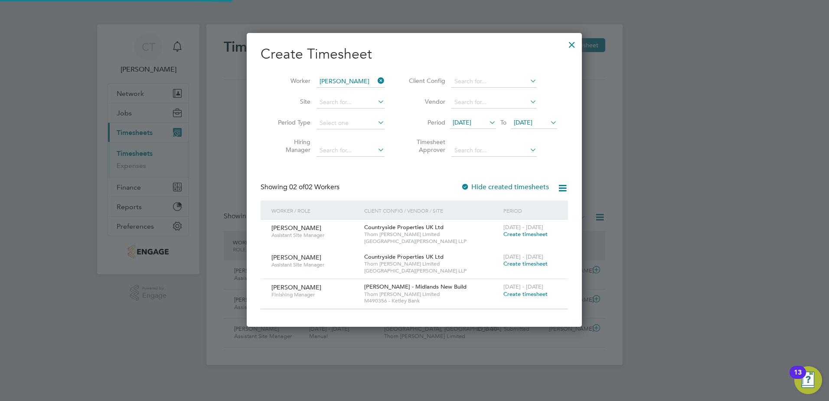 Image resolution: width=829 pixels, height=401 pixels. Describe the element at coordinates (798, 378) in the screenshot. I see `div: 13` at that location.